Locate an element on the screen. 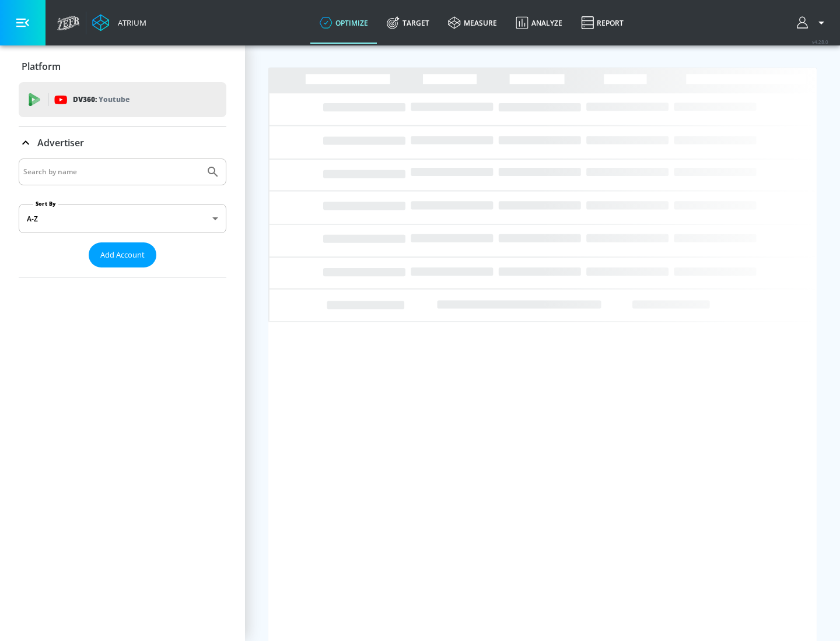 The width and height of the screenshot is (840, 641). a: Atrium is located at coordinates (119, 23).